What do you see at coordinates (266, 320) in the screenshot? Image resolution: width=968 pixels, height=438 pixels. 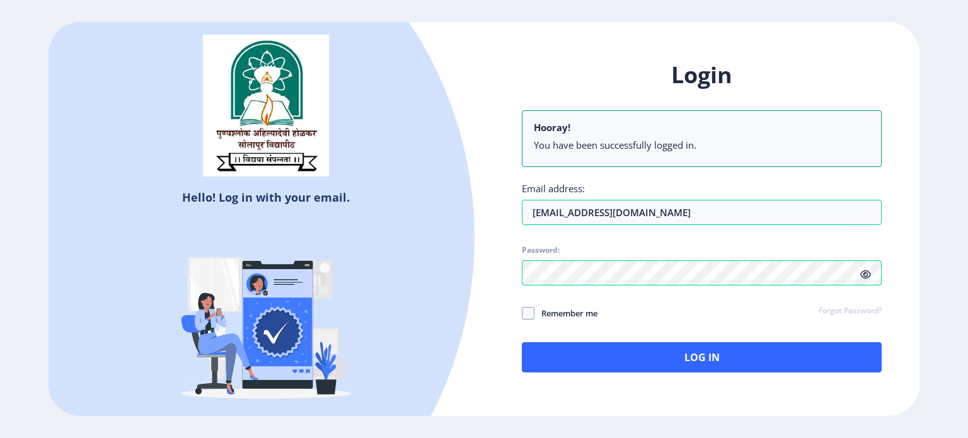 I see `img: Verified-rafiki.svg` at bounding box center [266, 320].